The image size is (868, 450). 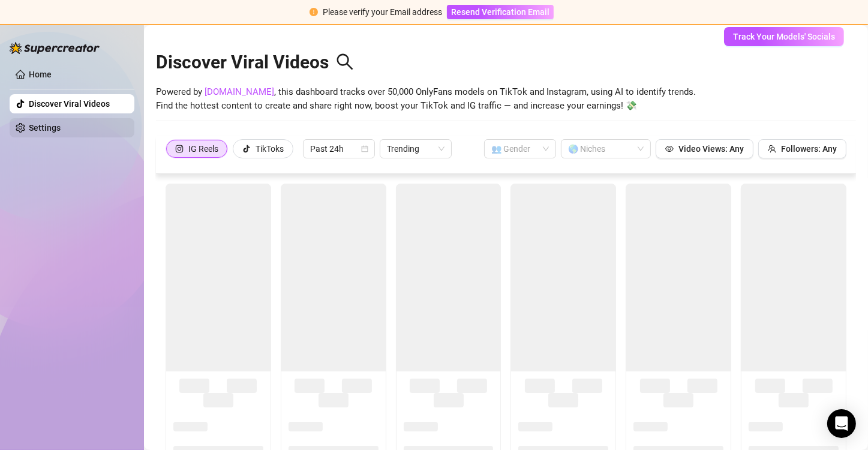 I want to click on button: Resend Verification Email, so click(x=500, y=12).